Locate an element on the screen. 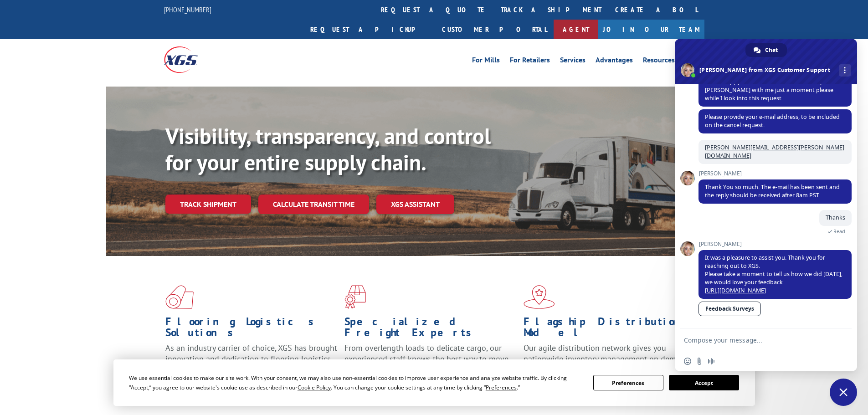  a: Agent is located at coordinates (576, 29).